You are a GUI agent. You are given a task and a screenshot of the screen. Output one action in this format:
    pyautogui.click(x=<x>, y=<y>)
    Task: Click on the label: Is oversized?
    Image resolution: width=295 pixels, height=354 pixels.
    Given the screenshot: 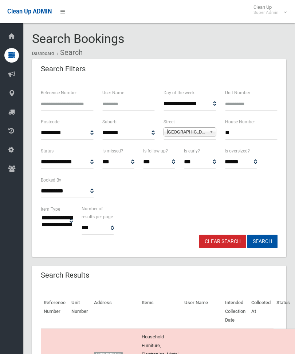 What is the action you would take?
    pyautogui.click(x=237, y=151)
    